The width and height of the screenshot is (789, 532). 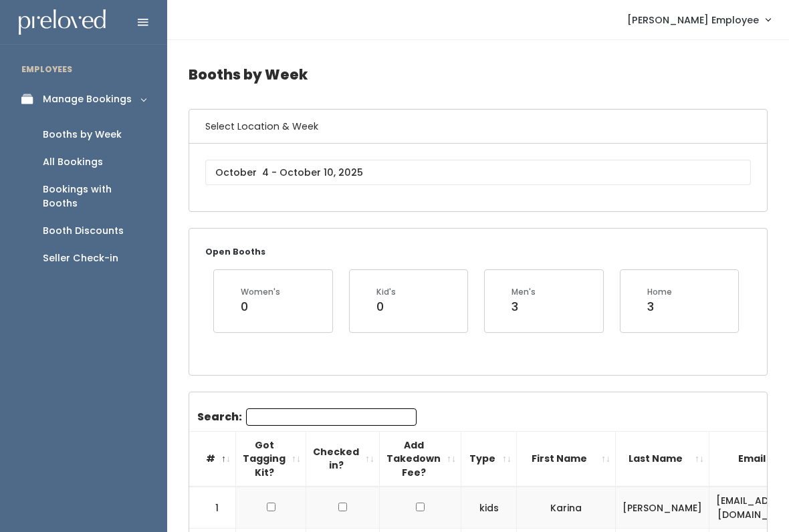 What do you see at coordinates (82, 134) in the screenshot?
I see `div: Booths by Week` at bounding box center [82, 134].